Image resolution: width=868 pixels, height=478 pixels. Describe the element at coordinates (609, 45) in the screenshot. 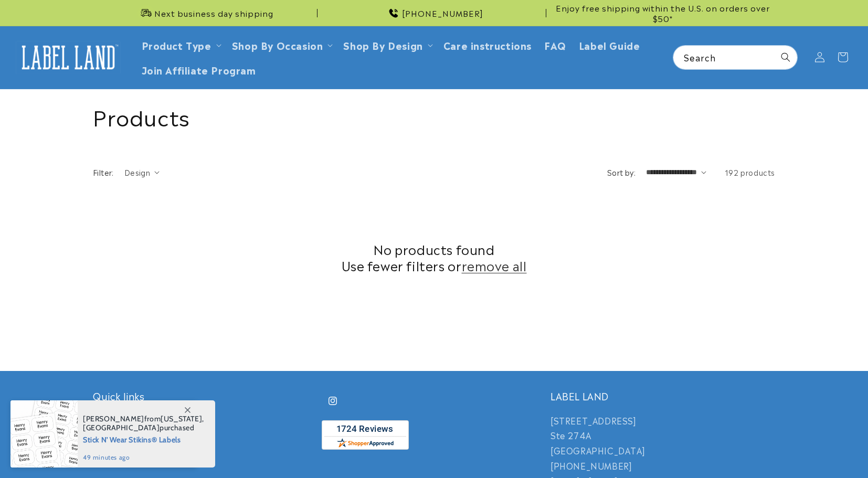

I see `span: Label Guide` at that location.